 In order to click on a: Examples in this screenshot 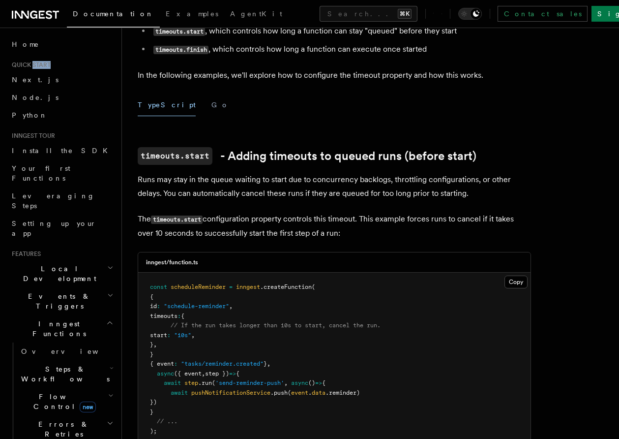, I will do `click(192, 15)`.